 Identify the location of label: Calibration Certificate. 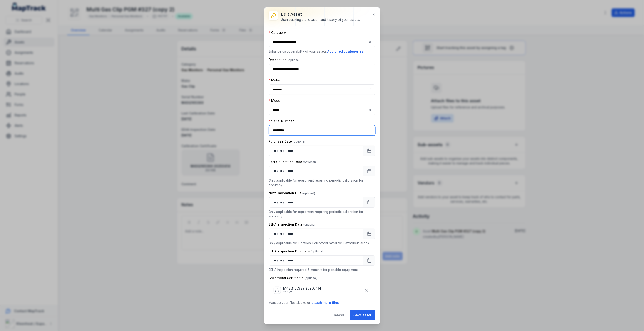
(293, 278).